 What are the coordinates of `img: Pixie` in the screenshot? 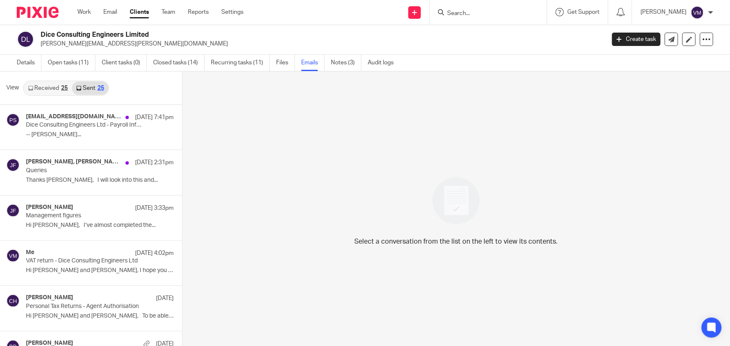 It's located at (38, 12).